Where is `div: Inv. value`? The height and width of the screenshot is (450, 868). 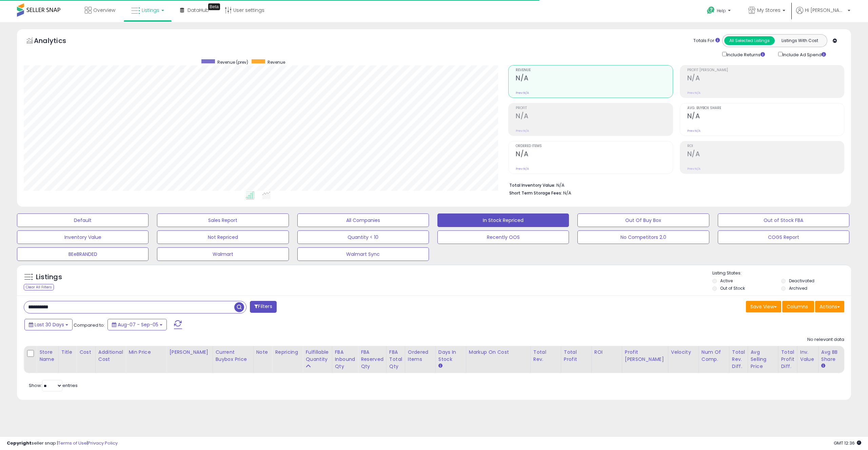 div: Inv. value is located at coordinates (808, 356).